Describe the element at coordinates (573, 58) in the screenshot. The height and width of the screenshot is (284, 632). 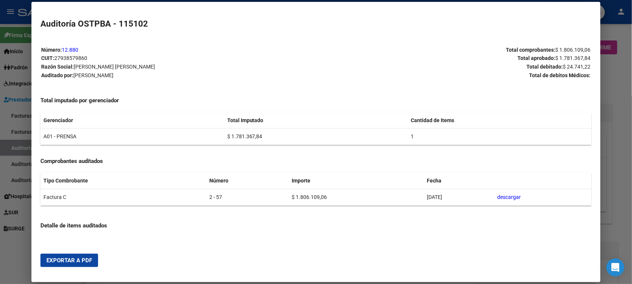
I see `span: $ 1.781.367,84` at that location.